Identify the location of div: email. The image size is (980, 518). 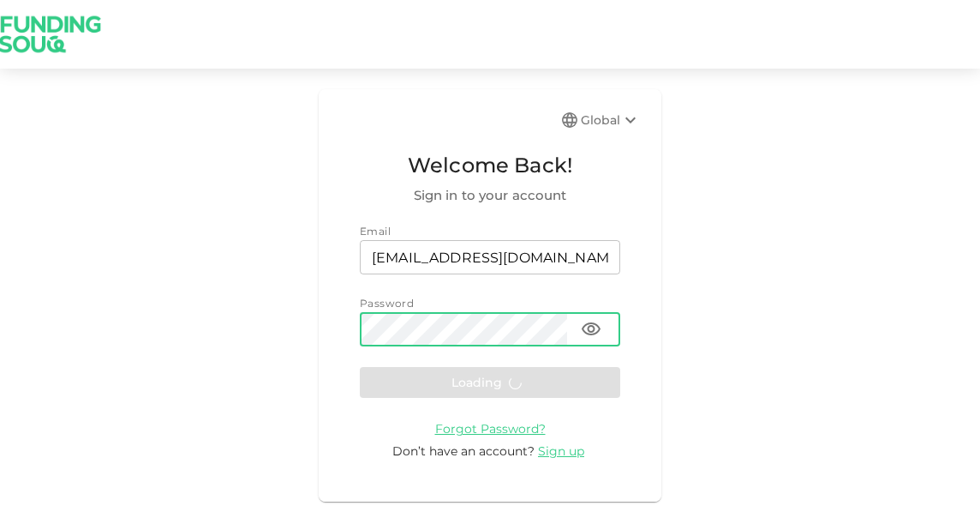
(490, 257).